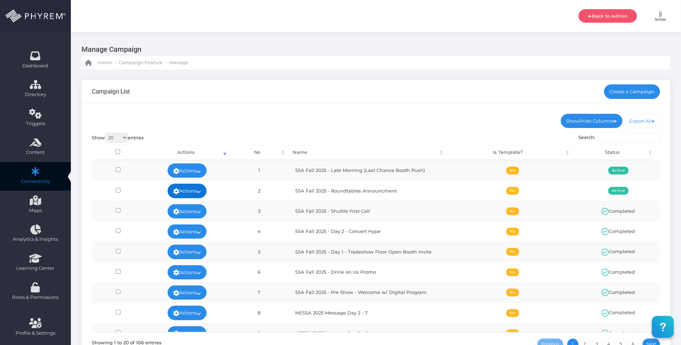 The width and height of the screenshot is (681, 345). I want to click on a: Show/Hide Columns, so click(592, 121).